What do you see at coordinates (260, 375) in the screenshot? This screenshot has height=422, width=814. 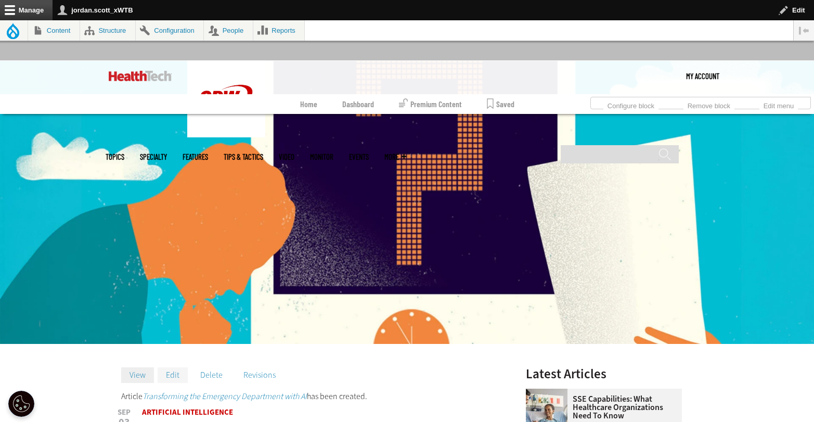 I see `a: Revisions` at bounding box center [260, 375].